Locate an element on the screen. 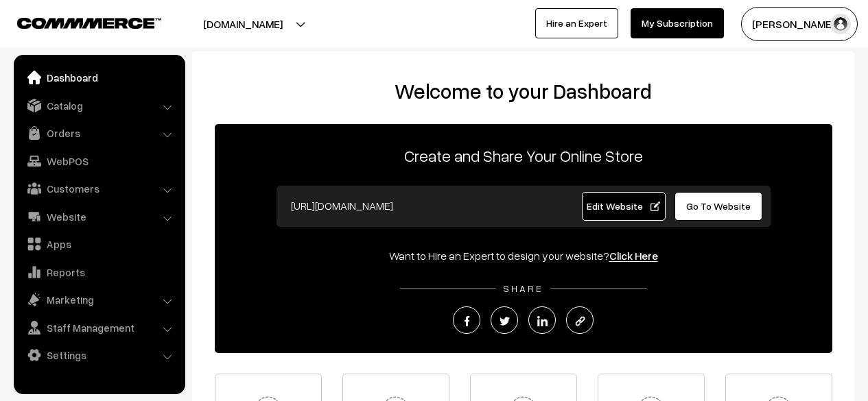 This screenshot has height=401, width=868. a: Hire an Expert is located at coordinates (576, 23).